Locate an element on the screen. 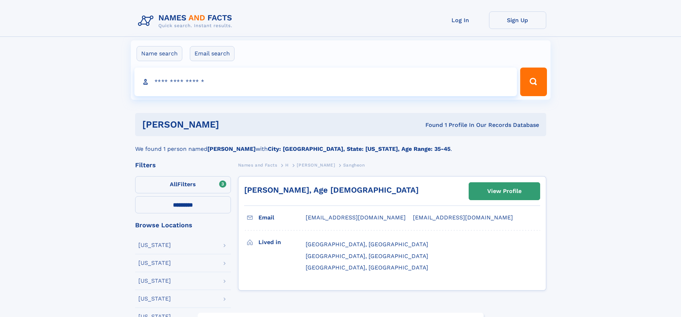  a: View Profile is located at coordinates (504, 191).